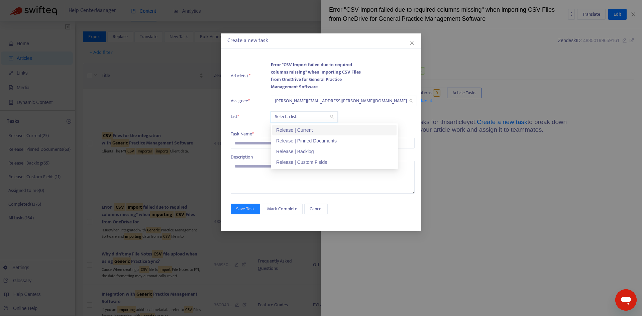  I want to click on div: Task Name, so click(323, 134).